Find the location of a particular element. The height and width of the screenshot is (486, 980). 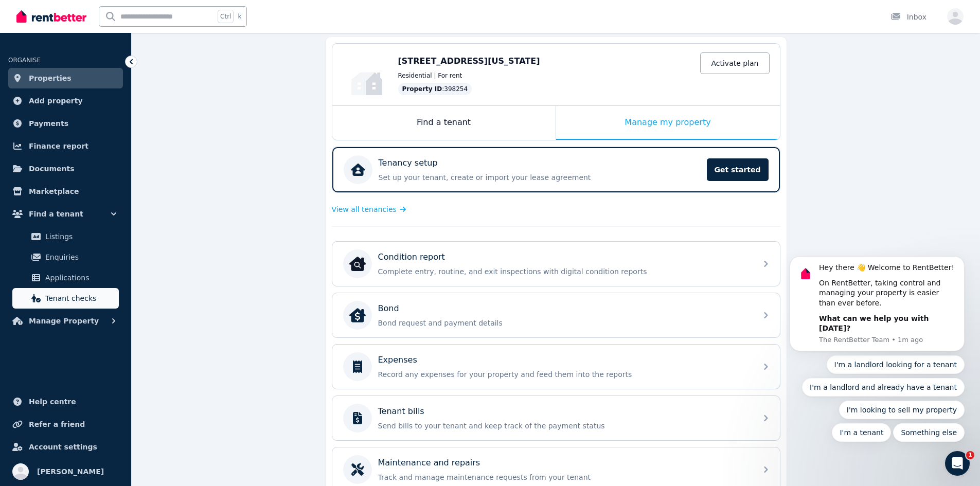

span: Payments is located at coordinates (48, 124).